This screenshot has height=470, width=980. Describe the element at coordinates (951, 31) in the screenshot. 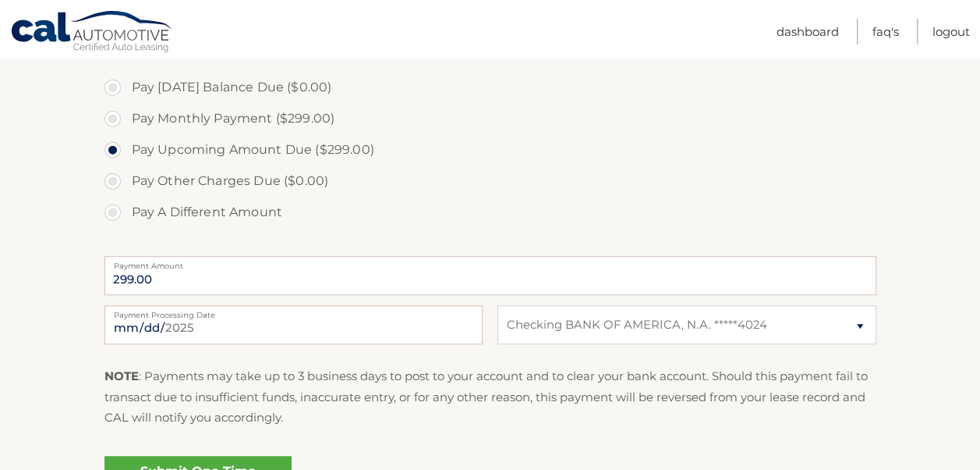

I see `a: Logout` at that location.